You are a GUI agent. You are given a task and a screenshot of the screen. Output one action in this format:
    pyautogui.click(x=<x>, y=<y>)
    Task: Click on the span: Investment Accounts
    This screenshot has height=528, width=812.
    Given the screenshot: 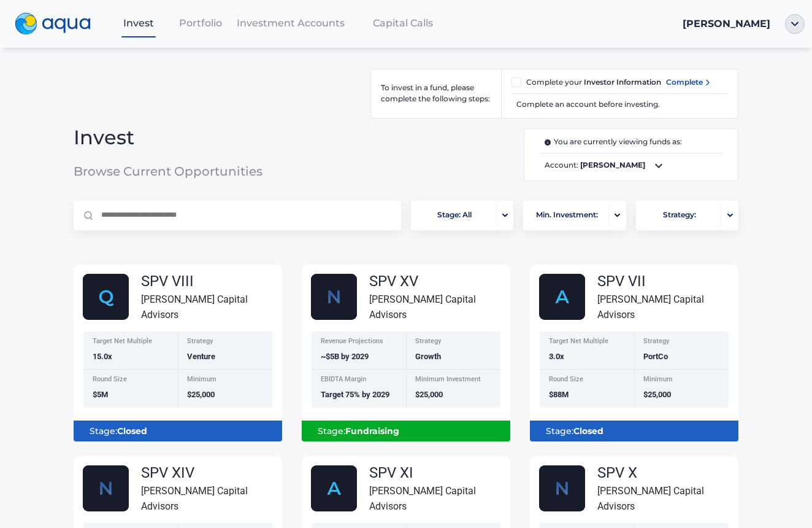 What is the action you would take?
    pyautogui.click(x=291, y=23)
    